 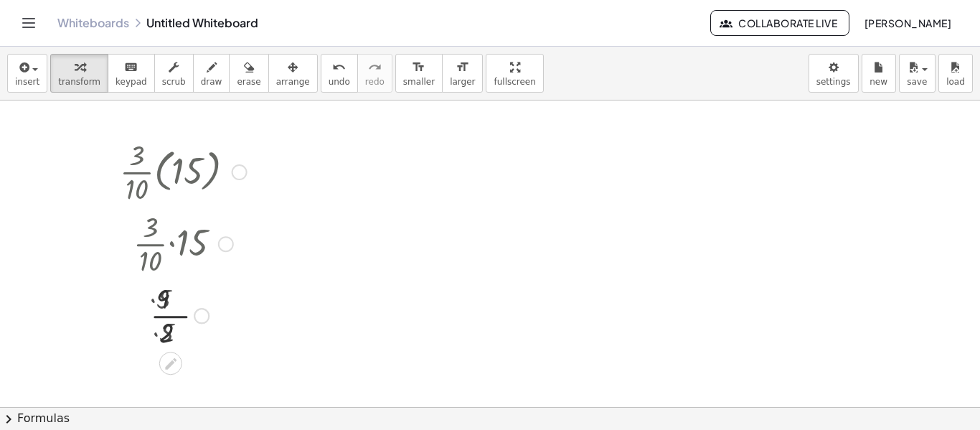 I want to click on span: settings, so click(x=834, y=82).